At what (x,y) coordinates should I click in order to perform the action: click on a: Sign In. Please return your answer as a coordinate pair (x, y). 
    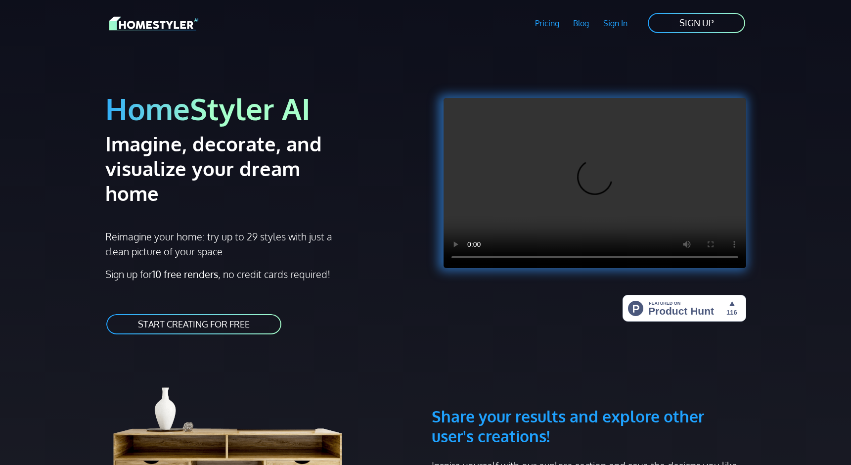
    Looking at the image, I should click on (615, 23).